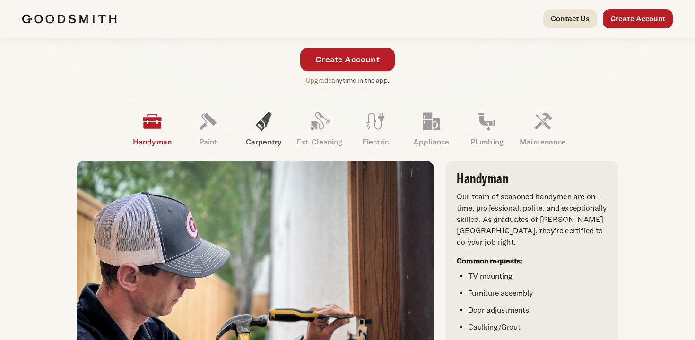  I want to click on p: Electric, so click(375, 142).